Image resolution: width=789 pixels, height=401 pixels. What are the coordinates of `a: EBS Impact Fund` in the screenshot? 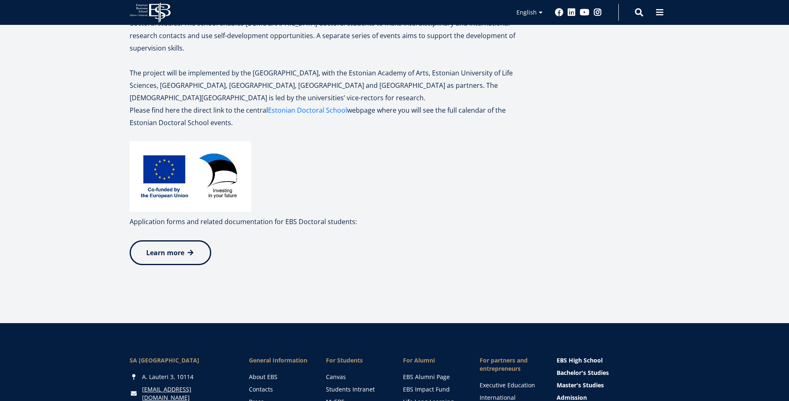 It's located at (433, 389).